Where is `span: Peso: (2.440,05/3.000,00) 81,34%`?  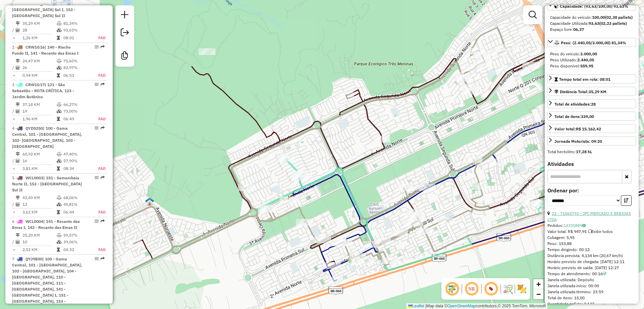 span: Peso: (2.440,05/3.000,00) 81,34% is located at coordinates (593, 42).